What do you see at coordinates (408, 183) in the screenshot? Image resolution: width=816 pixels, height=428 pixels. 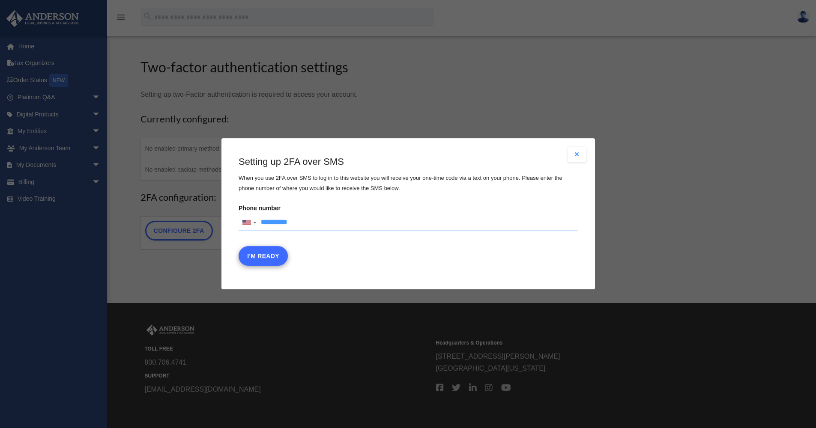 I see `p: When you use 2FA over SMS to log in to this website you will receive your one-time code via a tex...` at bounding box center [408, 183].